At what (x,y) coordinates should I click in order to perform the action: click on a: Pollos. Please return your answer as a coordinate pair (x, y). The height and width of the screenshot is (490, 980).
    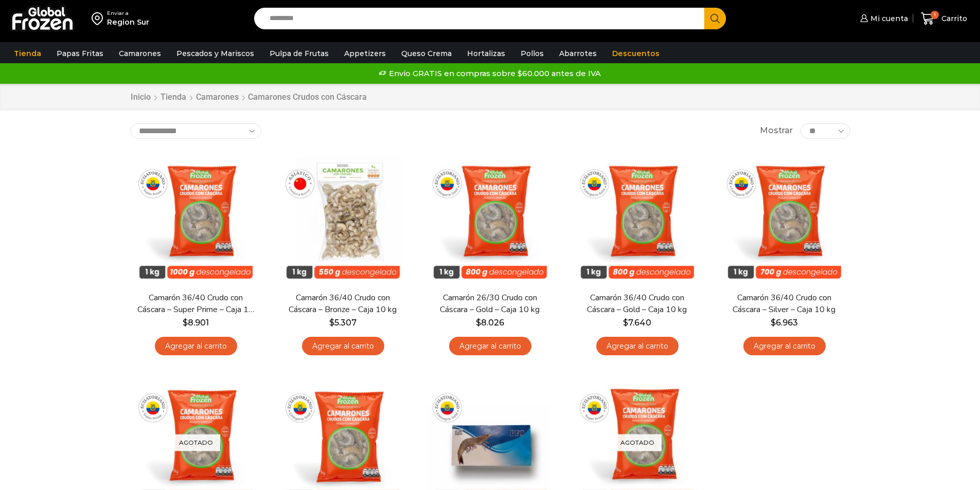
    Looking at the image, I should click on (532, 53).